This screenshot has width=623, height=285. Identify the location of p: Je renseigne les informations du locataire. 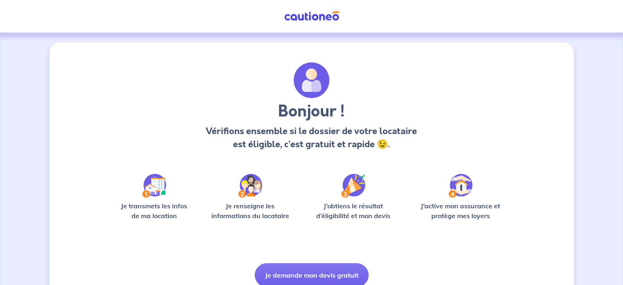
(250, 211).